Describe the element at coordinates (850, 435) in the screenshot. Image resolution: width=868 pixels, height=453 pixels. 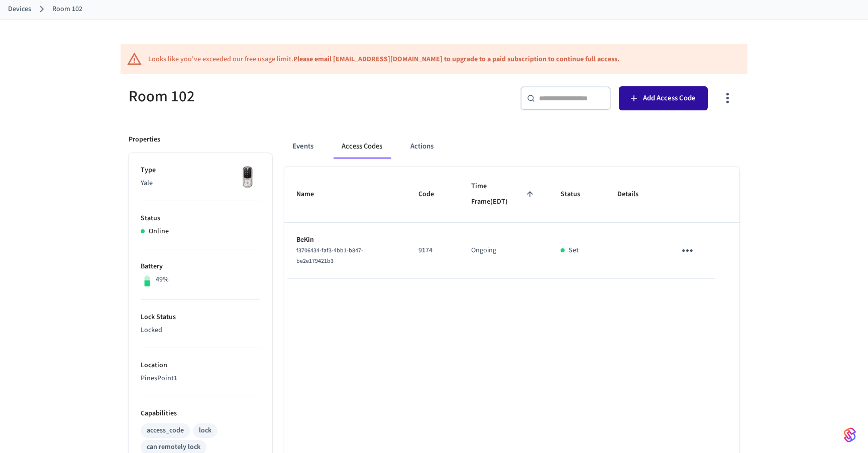
I see `img: SeamLogoGradient.69752ec5.svg` at that location.